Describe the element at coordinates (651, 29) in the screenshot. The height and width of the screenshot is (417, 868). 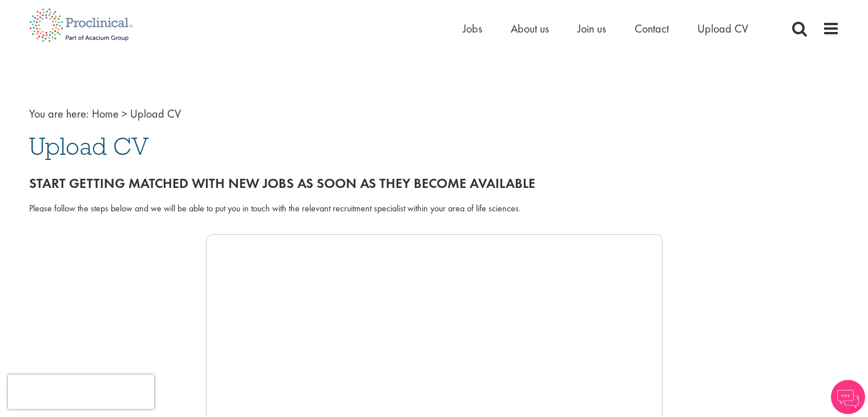
I see `span: Contact` at that location.